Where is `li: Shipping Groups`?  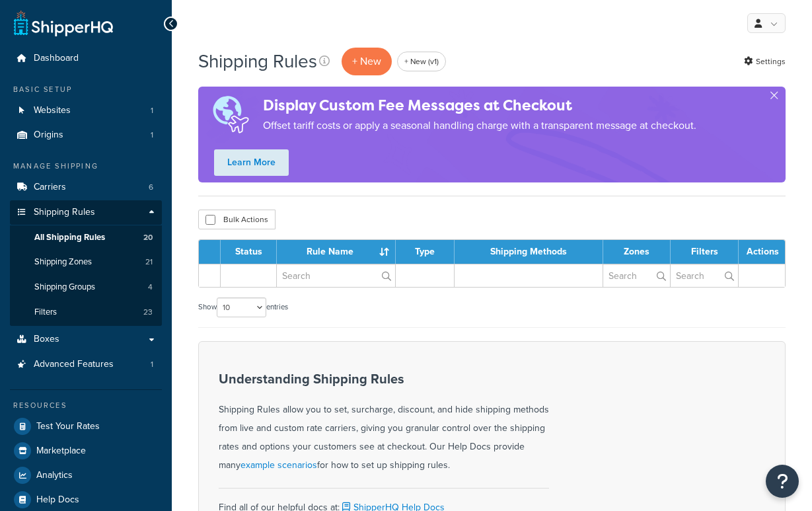 li: Shipping Groups is located at coordinates (86, 287).